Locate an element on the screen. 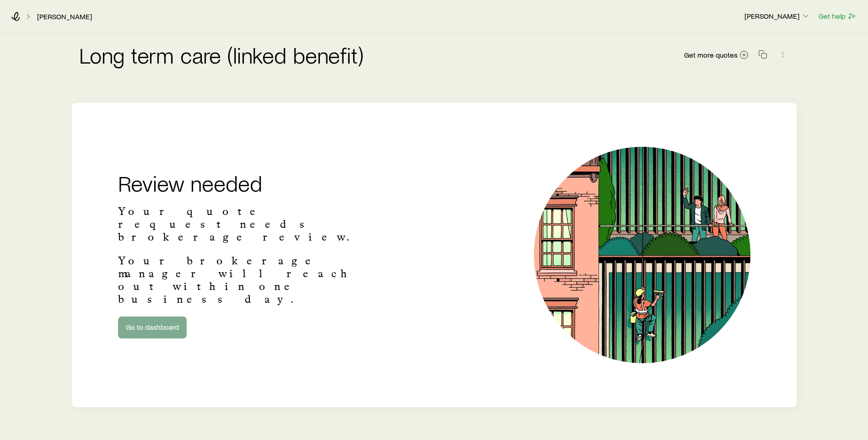  h2: Review needed is located at coordinates (250, 183).